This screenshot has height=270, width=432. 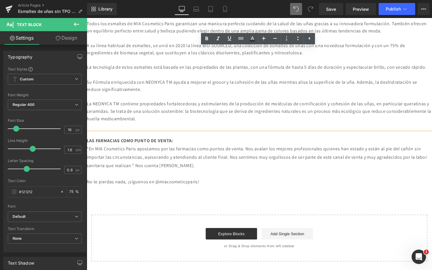 I want to click on a: Mobile, so click(x=225, y=9).